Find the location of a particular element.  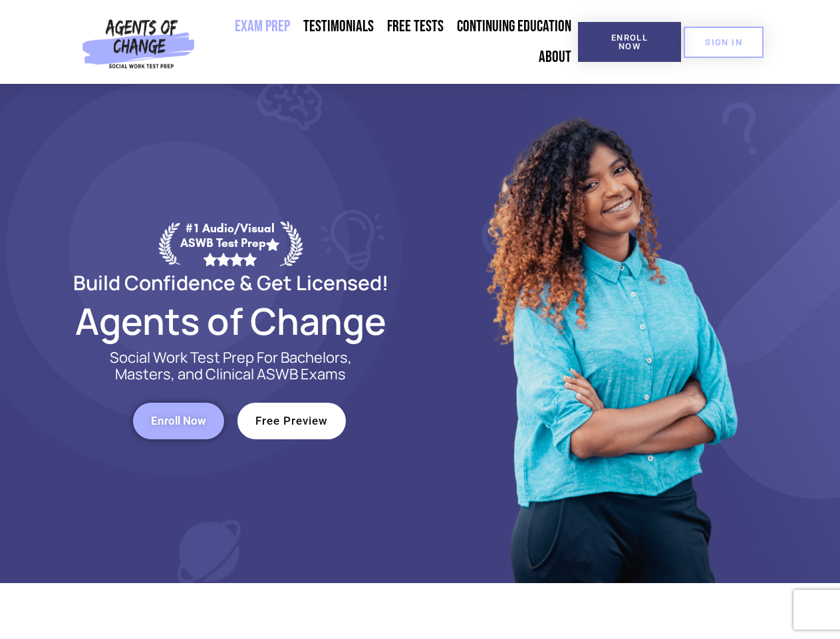

h2: Build Confidence & Get Licensed! is located at coordinates (231, 282).